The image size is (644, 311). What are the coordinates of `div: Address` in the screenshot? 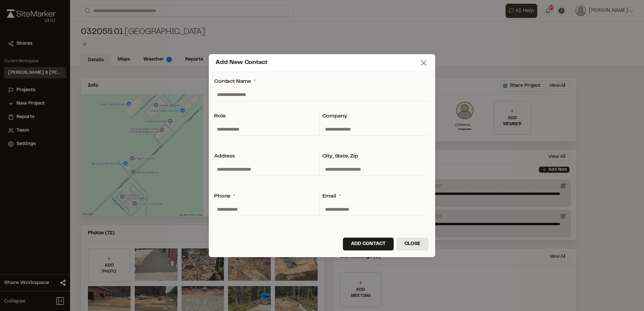 It's located at (267, 156).